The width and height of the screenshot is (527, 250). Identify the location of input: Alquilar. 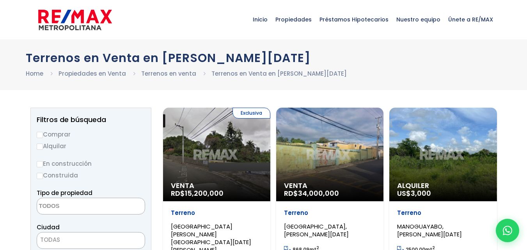
(40, 147).